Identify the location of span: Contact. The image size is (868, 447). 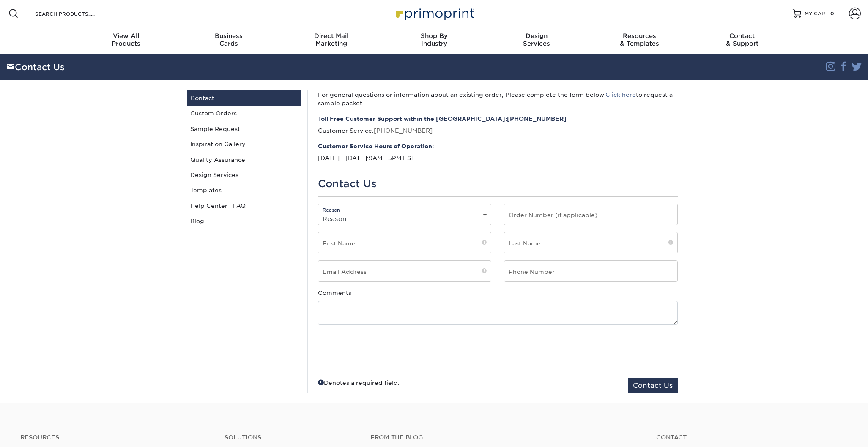
(742, 36).